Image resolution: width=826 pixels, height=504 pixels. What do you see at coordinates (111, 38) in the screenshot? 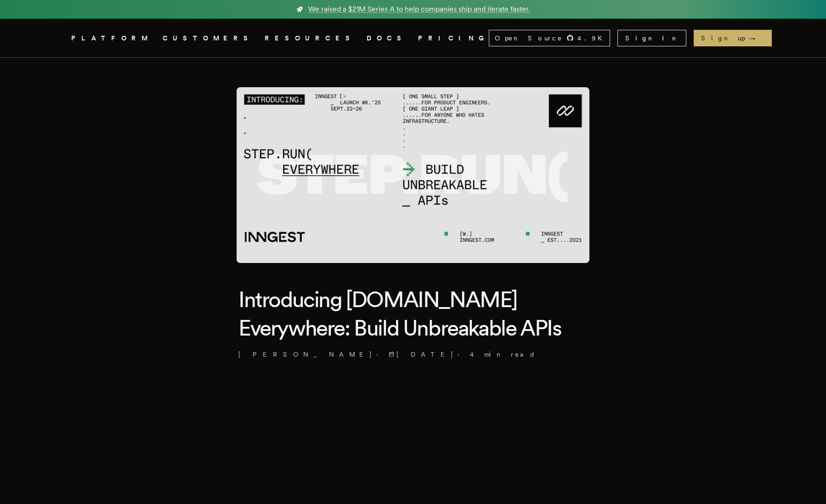
I see `button: PLATFORM` at bounding box center [111, 38].